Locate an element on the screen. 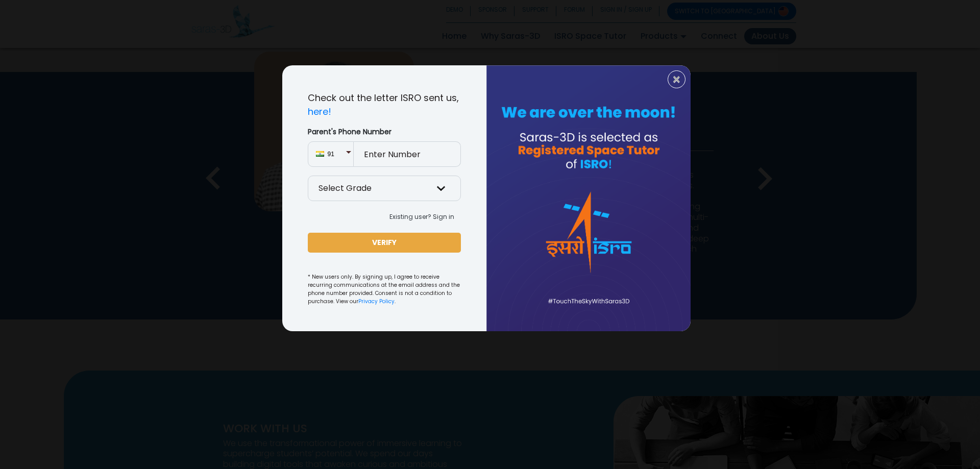 Image resolution: width=980 pixels, height=469 pixels. label: Parent's Phone Number is located at coordinates (384, 132).